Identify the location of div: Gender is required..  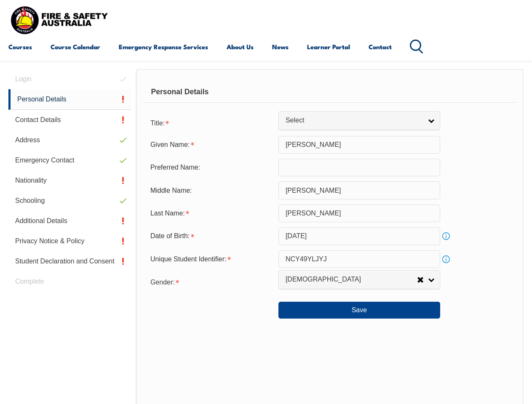
(211, 282).